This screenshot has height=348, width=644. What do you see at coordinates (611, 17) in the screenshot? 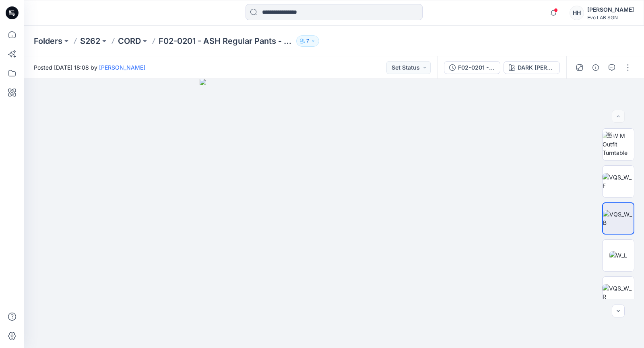
I see `div: Evo LAB SGN` at bounding box center [611, 17].